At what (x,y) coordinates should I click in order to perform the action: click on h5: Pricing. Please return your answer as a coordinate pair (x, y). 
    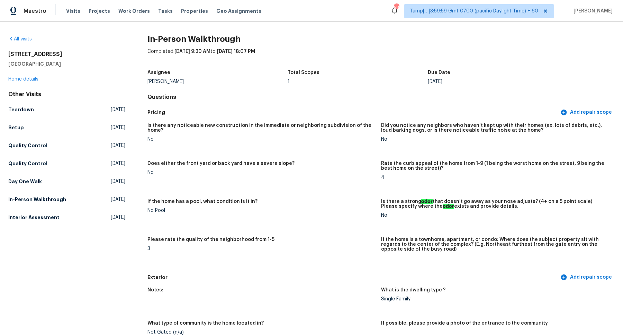
    Looking at the image, I should click on (353, 112).